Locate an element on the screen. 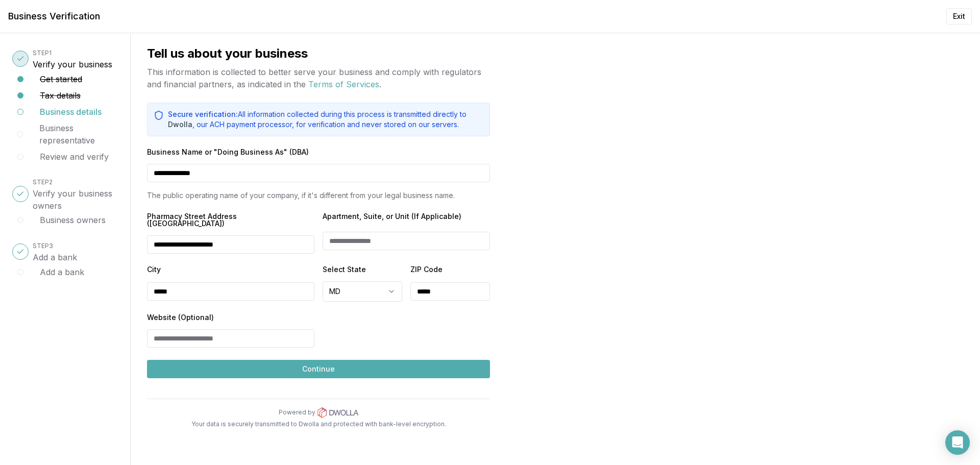 The height and width of the screenshot is (465, 980). button: Get started is located at coordinates (60, 79).